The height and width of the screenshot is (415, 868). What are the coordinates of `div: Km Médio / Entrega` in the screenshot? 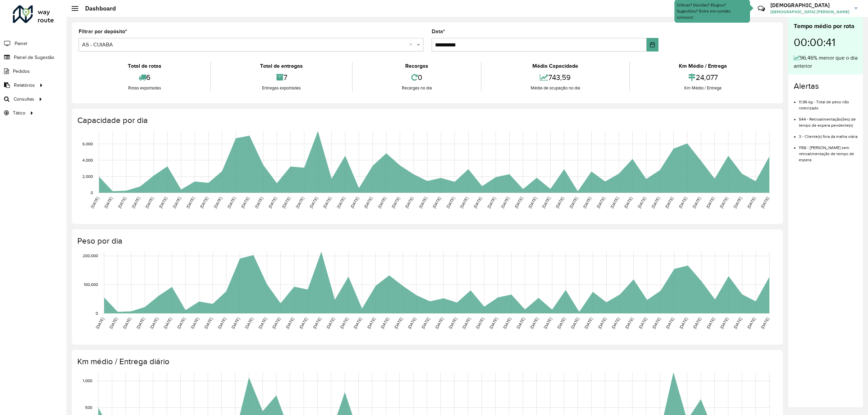 It's located at (702, 88).